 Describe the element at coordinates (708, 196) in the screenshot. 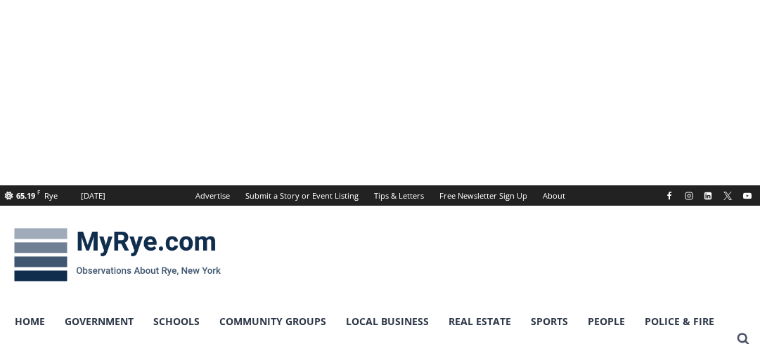

I see `a: Linkedin` at that location.